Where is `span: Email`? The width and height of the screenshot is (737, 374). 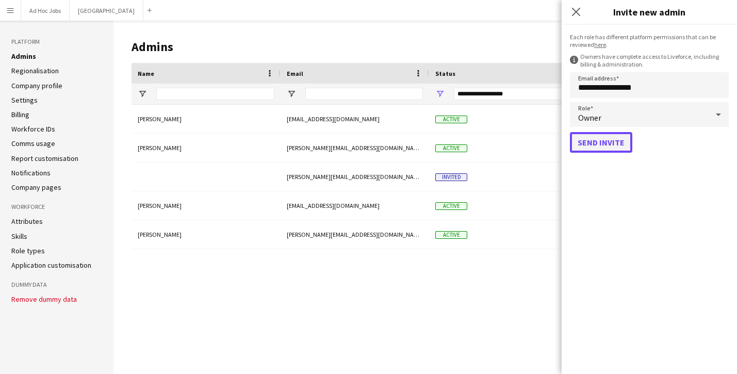
span: Email is located at coordinates (295, 73).